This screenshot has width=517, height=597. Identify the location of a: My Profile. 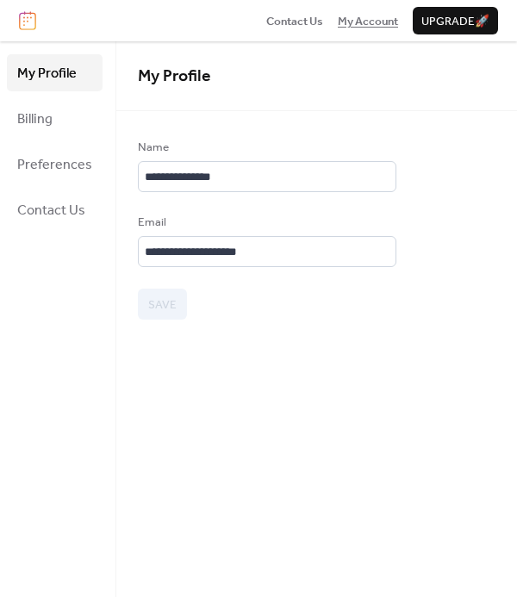
(54, 72).